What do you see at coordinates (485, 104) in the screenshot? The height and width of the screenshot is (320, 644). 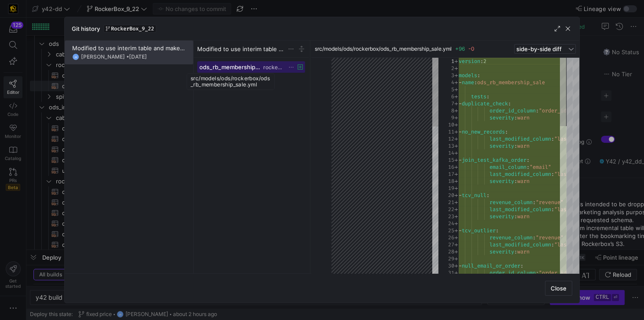 I see `span: duplicate_check` at bounding box center [485, 104].